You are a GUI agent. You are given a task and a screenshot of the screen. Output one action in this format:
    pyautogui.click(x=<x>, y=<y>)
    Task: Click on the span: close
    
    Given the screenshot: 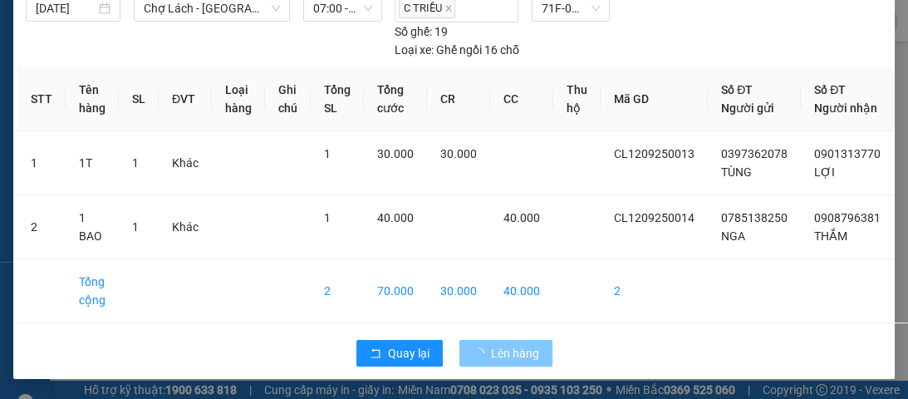 What is the action you would take?
    pyautogui.click(x=449, y=8)
    